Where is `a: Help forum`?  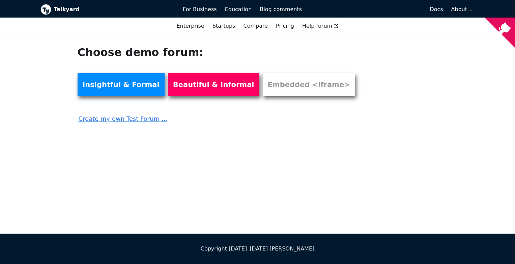
a: Help forum is located at coordinates (321, 26).